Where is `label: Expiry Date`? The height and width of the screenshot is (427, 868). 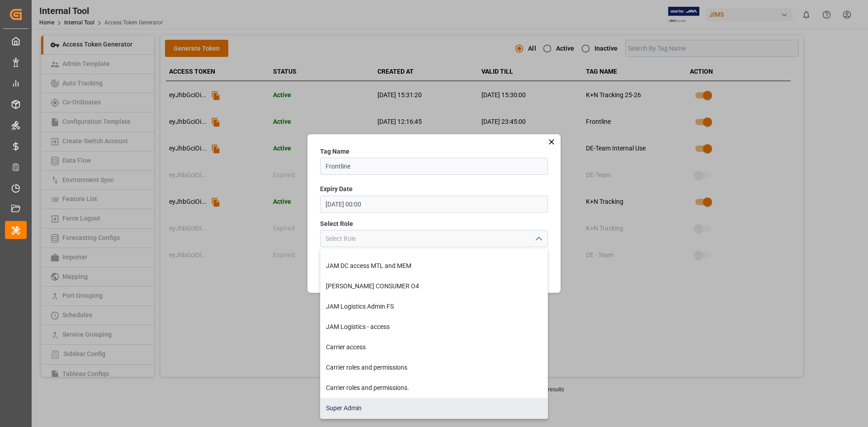 label: Expiry Date is located at coordinates (336, 189).